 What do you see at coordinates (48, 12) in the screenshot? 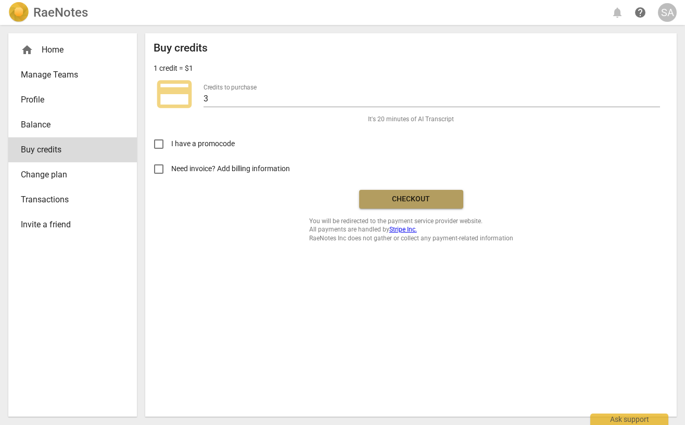
I see `a: LogoRaeNotes` at bounding box center [48, 12].